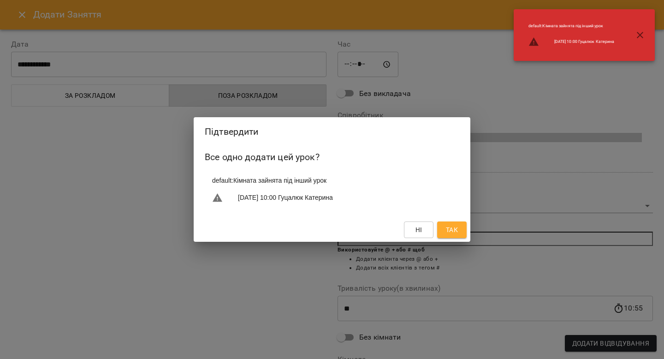  Describe the element at coordinates (418, 230) in the screenshot. I see `span: Ні` at that location.